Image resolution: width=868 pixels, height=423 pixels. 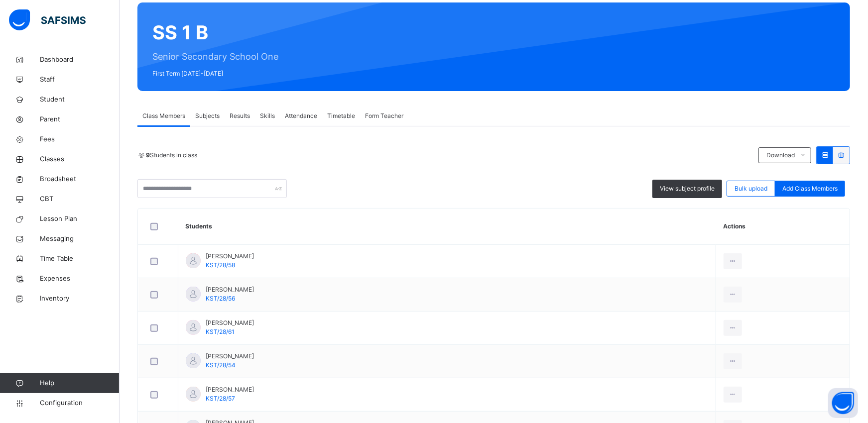 What do you see at coordinates (80, 120) in the screenshot?
I see `span: Parent` at bounding box center [80, 120].